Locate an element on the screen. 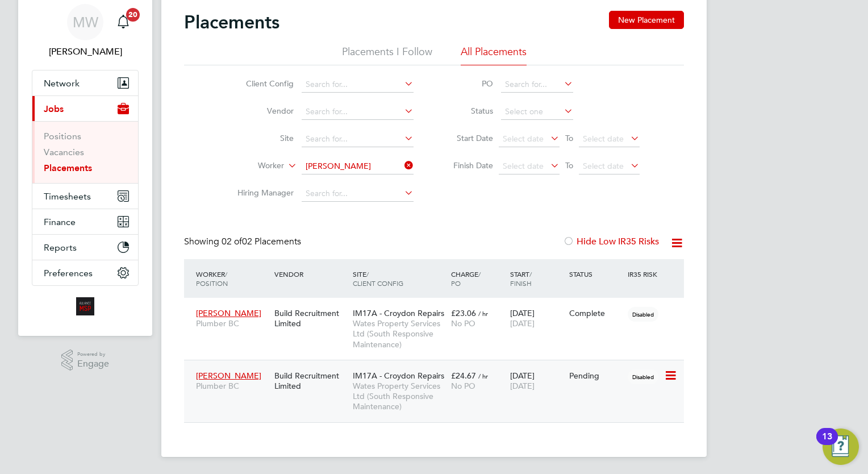  a: Go to home page is located at coordinates (85, 306).